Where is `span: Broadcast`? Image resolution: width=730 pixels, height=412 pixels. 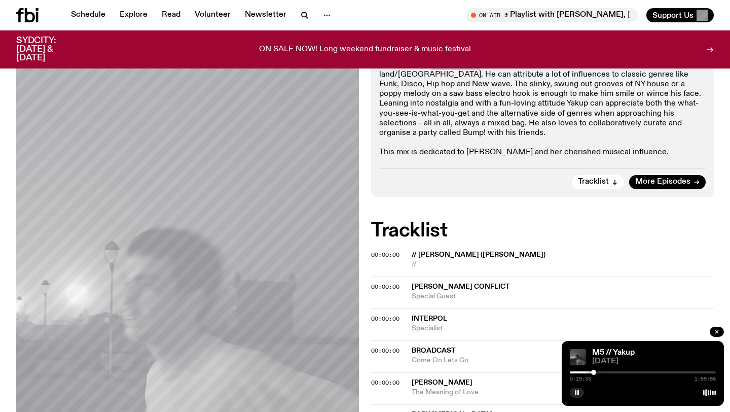 span: Broadcast is located at coordinates (433, 350).